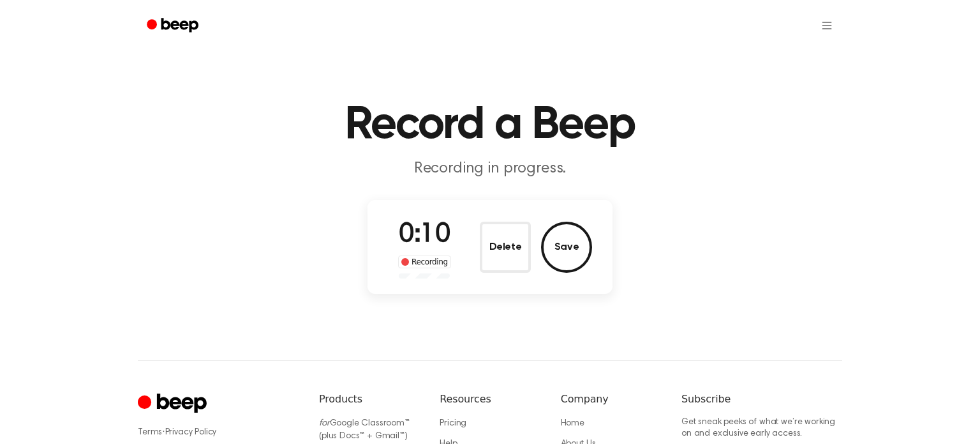 This screenshot has height=444, width=980. What do you see at coordinates (567, 247) in the screenshot?
I see `button: Save Audio Record` at bounding box center [567, 247].